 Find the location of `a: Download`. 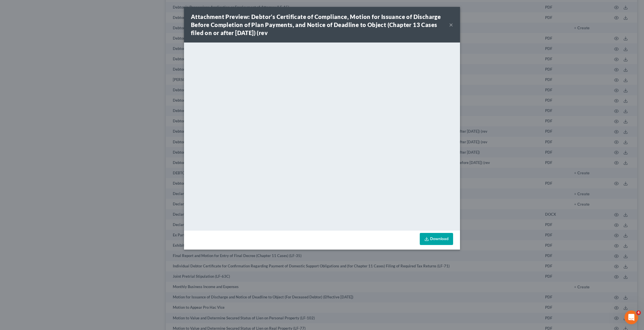

a: Download is located at coordinates (436, 239).